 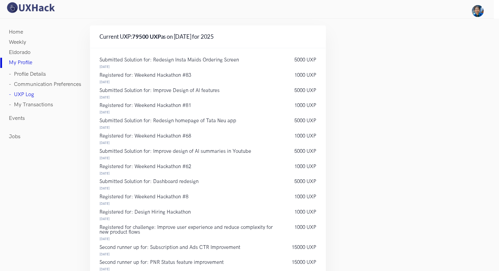 What do you see at coordinates (15, 137) in the screenshot?
I see `a: Jobs` at bounding box center [15, 137].